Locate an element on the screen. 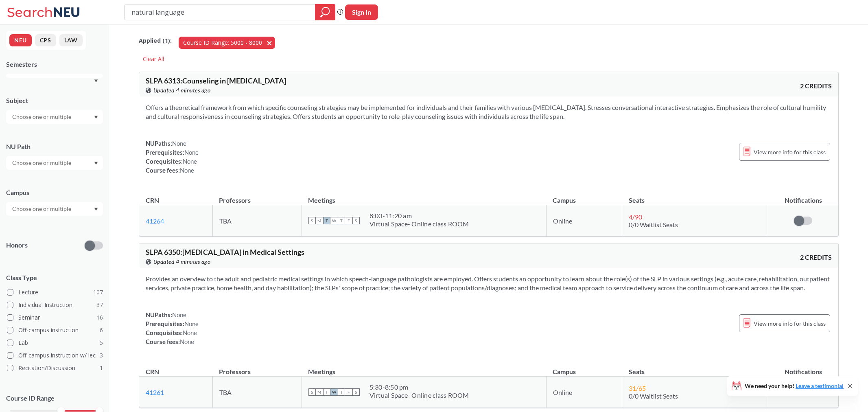  span: 31 / 65 is located at coordinates (637, 388).